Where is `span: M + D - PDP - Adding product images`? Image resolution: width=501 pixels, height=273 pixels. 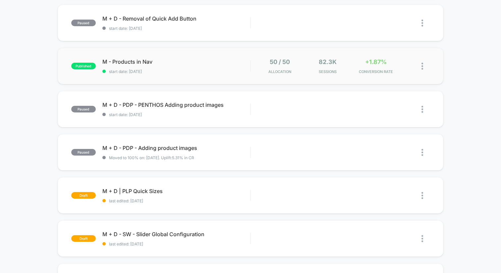 span: M + D - PDP - Adding product images is located at coordinates (176, 148).